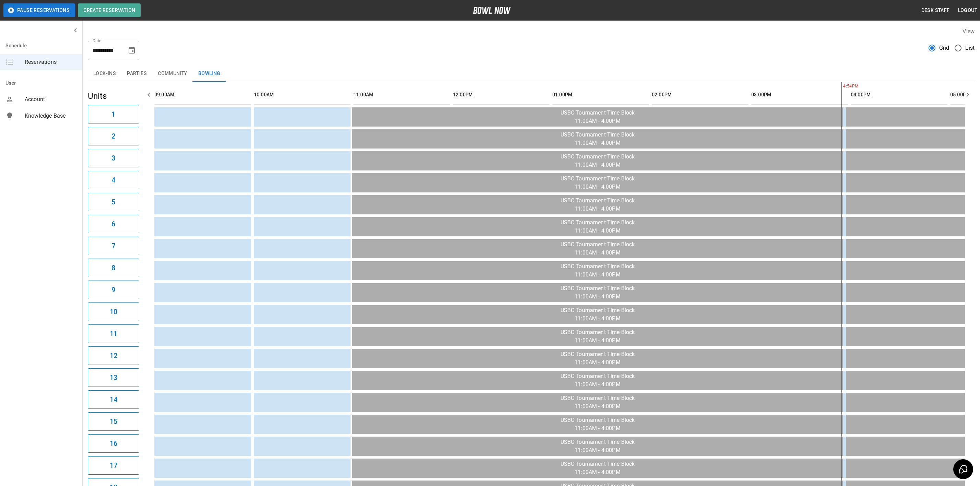 This screenshot has height=486, width=980. Describe the element at coordinates (944, 48) in the screenshot. I see `span: Grid` at that location.